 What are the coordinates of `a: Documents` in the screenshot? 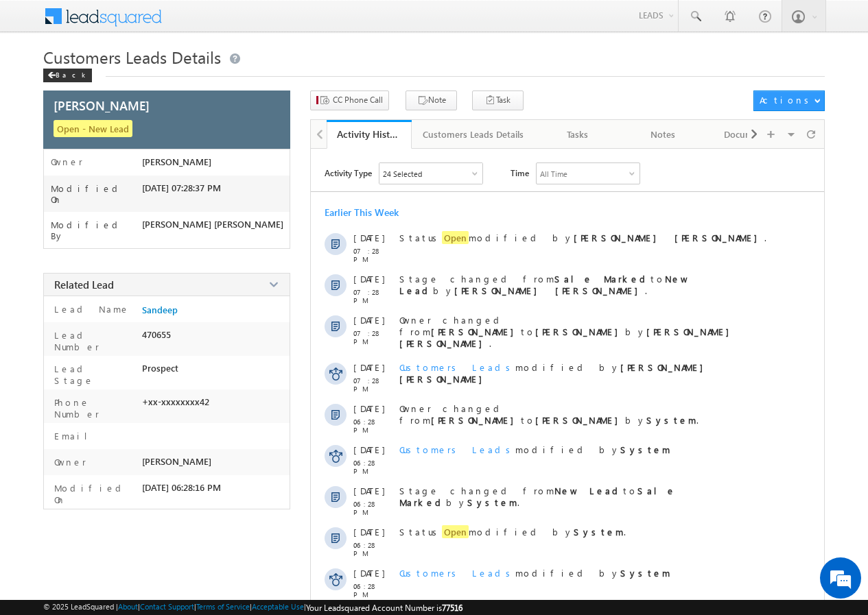 It's located at (749, 135).